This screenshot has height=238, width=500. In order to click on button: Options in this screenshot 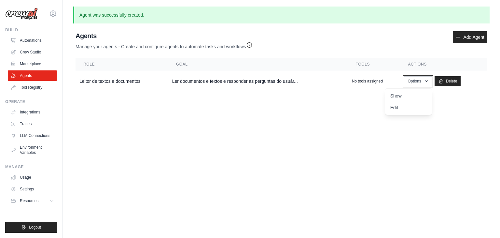, I will do `click(418, 81)`.